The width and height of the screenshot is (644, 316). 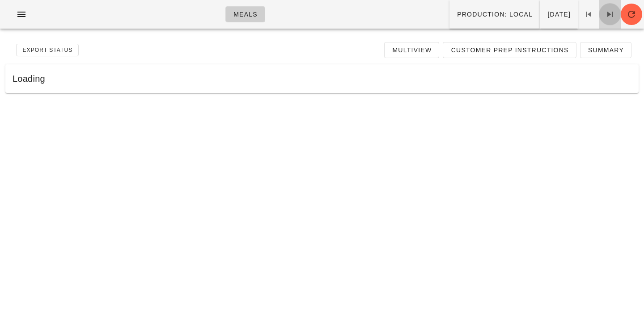 What do you see at coordinates (47, 50) in the screenshot?
I see `button: Export Status` at bounding box center [47, 50].